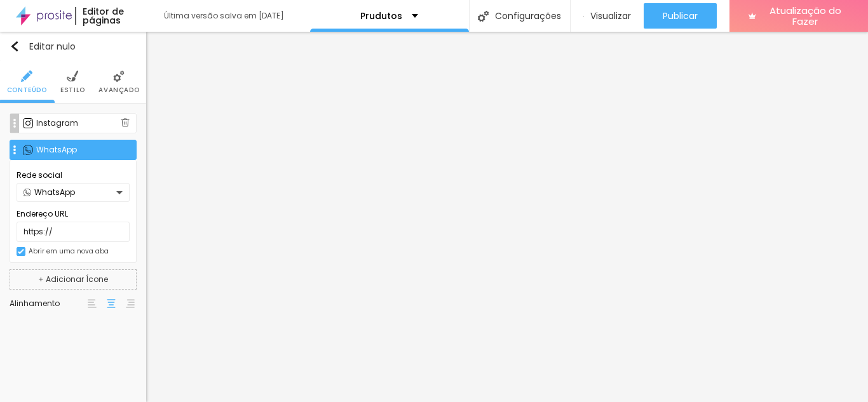 The height and width of the screenshot is (402, 868). What do you see at coordinates (57, 123) in the screenshot?
I see `font: Instagram` at bounding box center [57, 123].